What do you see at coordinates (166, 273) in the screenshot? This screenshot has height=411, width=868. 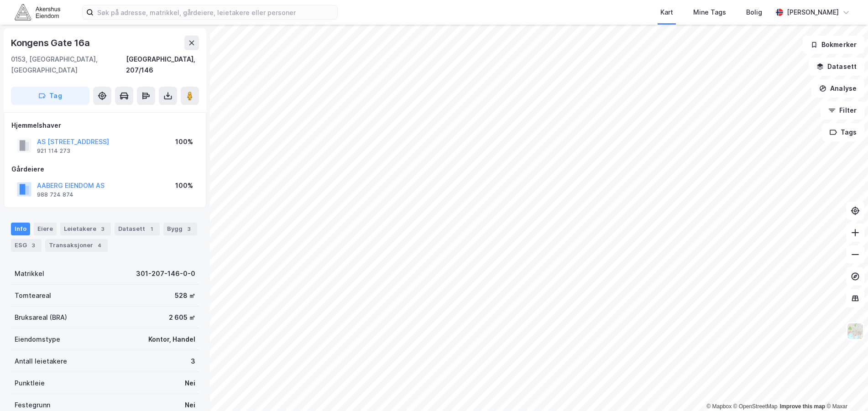 I see `div: 301-207-146-0-0` at bounding box center [166, 273].